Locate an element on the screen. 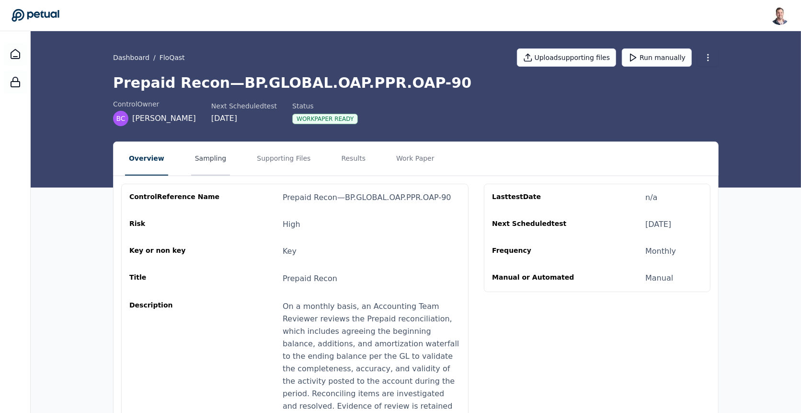 Image resolution: width=801 pixels, height=413 pixels. span: BC is located at coordinates (120, 118).